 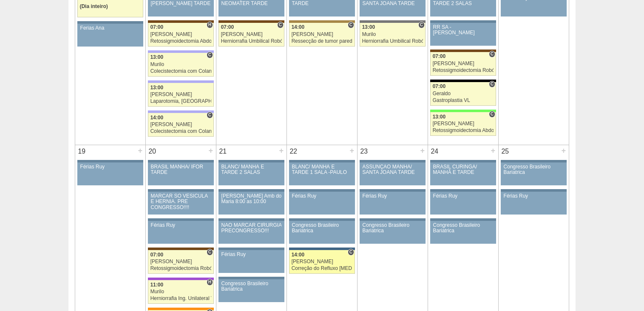 What do you see at coordinates (181, 174) in the screenshot?
I see `a: BRASIL MANHÃ/ IFOR TARDE` at bounding box center [181, 174].